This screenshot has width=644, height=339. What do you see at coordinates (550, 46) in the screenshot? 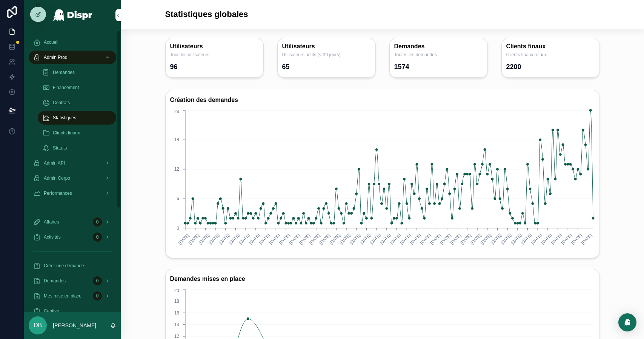
I see `h3: Clients finaux` at bounding box center [550, 46].